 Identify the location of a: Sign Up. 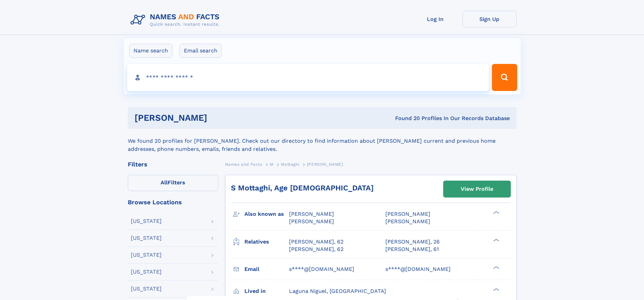
(489, 19).